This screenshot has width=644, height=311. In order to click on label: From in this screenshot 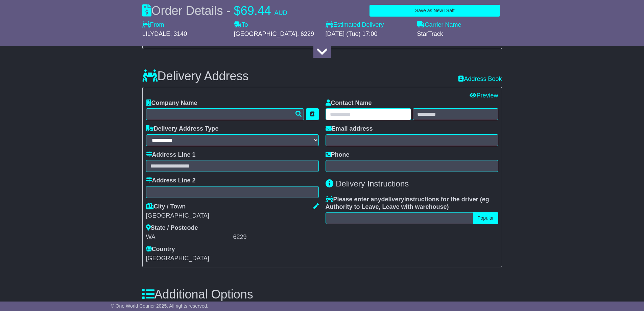, I will do `click(153, 25)`.